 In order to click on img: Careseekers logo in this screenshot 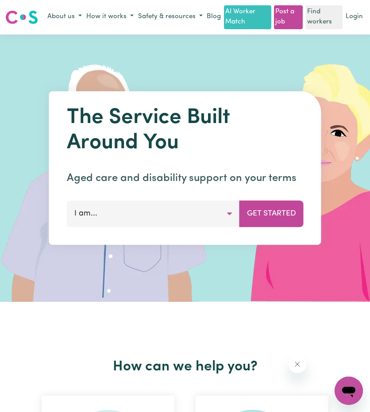, I will do `click(22, 17)`.